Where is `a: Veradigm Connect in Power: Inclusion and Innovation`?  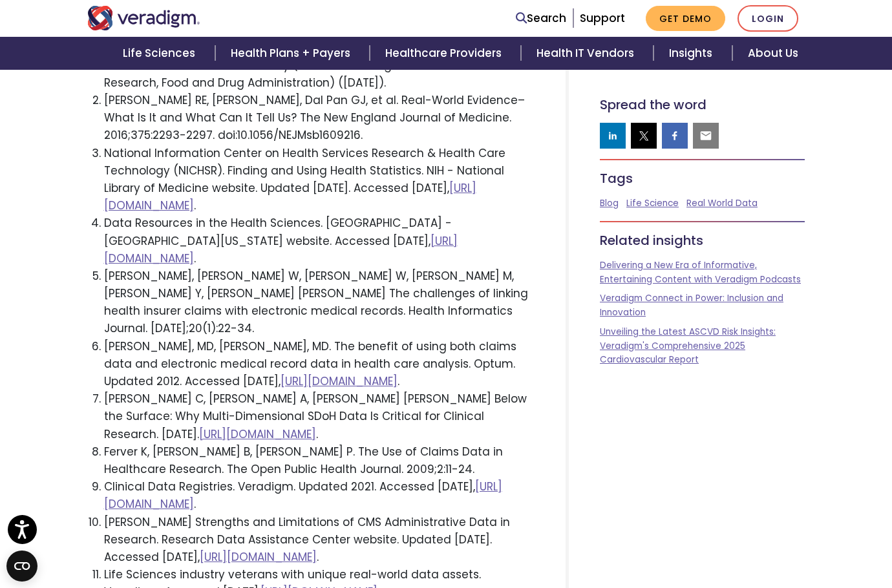 a: Veradigm Connect in Power: Inclusion and Innovation is located at coordinates (692, 305).